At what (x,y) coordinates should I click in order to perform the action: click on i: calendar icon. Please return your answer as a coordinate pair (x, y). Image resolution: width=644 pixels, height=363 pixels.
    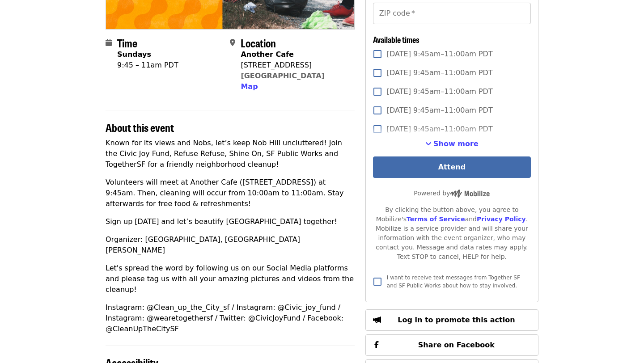
    Looking at the image, I should click on (109, 43).